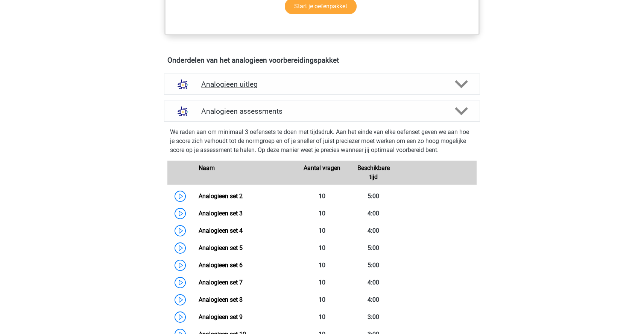  Describe the element at coordinates (220, 196) in the screenshot. I see `a: Analogieen set 2` at that location.